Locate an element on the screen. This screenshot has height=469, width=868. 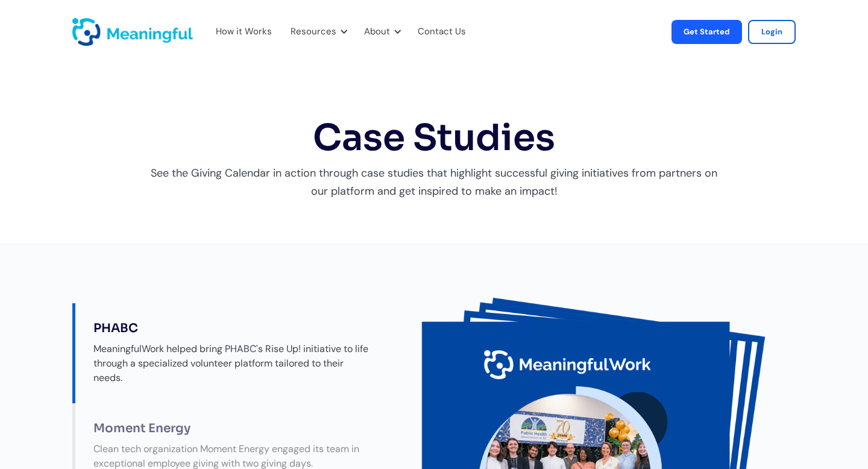
a: How it Works is located at coordinates (239, 32).